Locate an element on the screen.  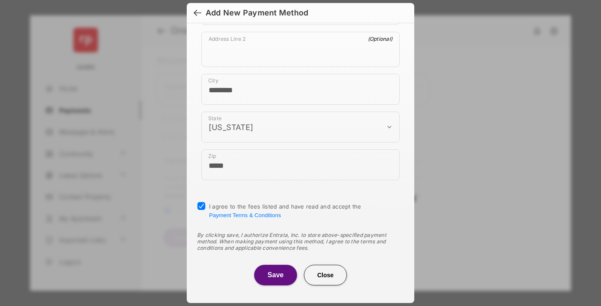
div: payment_method_screening[postal_addresses][locality] is located at coordinates (300, 89).